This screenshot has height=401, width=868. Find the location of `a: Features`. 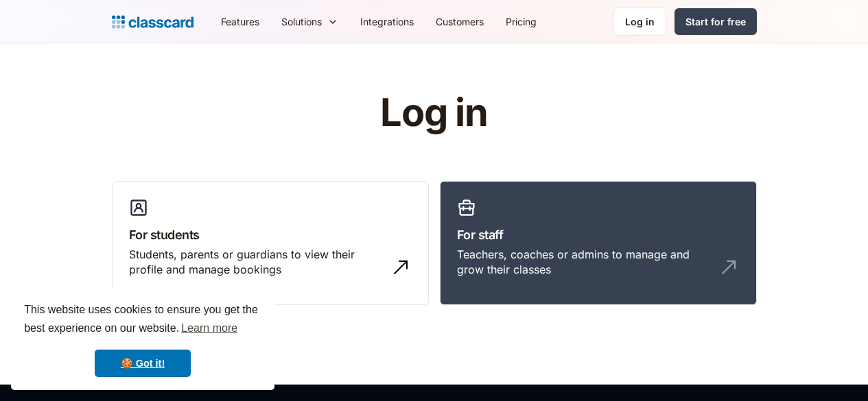

a: Features is located at coordinates (240, 21).